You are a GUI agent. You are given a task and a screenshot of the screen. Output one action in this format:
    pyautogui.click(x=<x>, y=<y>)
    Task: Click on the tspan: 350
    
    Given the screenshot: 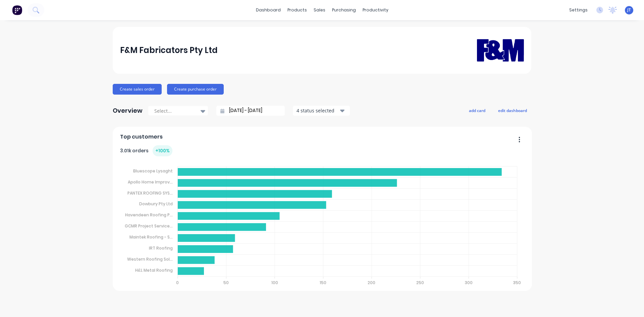 What is the action you would take?
    pyautogui.click(x=517, y=282)
    